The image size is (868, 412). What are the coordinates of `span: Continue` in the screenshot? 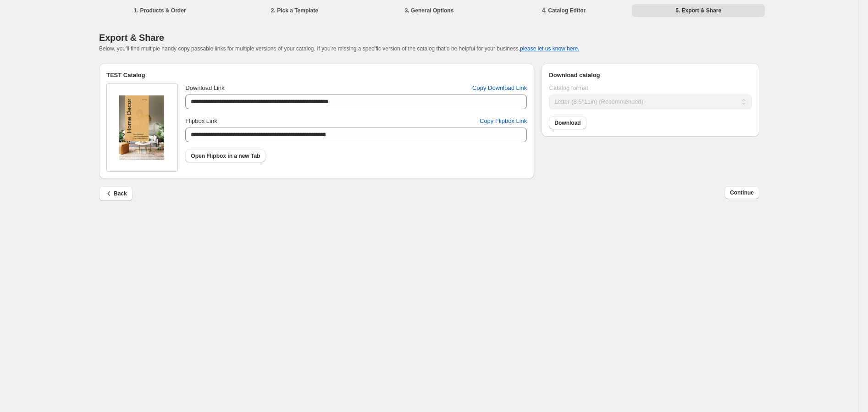 It's located at (742, 192).